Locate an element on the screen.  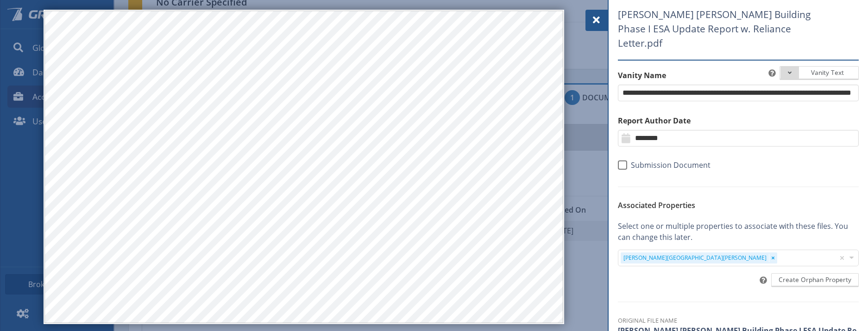
span: Create Orphan Property is located at coordinates (815, 280).